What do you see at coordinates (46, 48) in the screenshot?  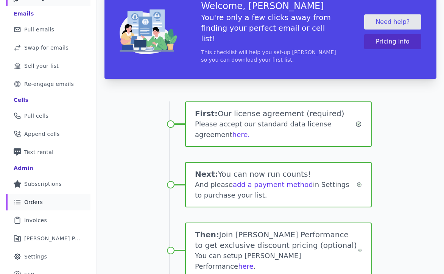 I see `span: Swap for emails` at bounding box center [46, 48].